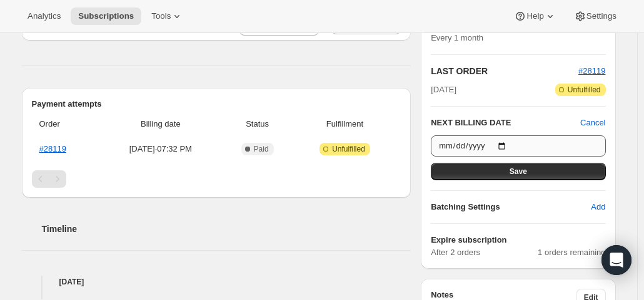 This screenshot has width=644, height=300. What do you see at coordinates (505, 123) in the screenshot?
I see `h2: NEXT BILLING DATE` at bounding box center [505, 123].